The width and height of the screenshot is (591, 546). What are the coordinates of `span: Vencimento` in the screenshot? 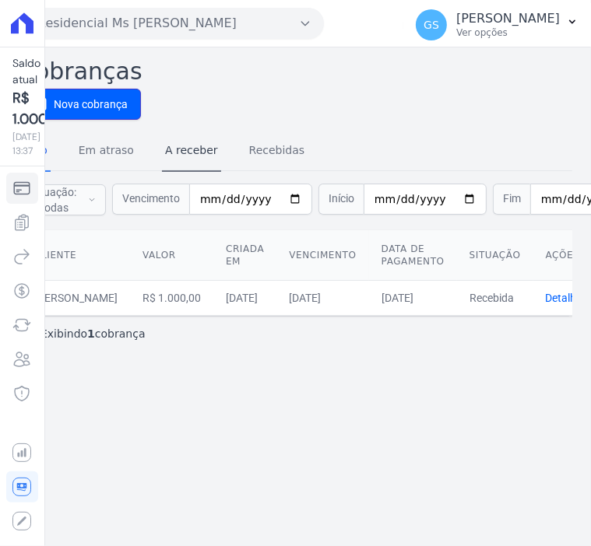 It's located at (150, 199).